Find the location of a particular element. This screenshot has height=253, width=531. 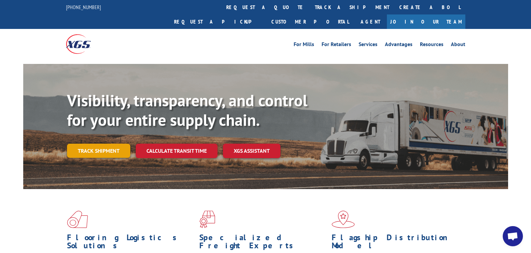

h1: Specialized Freight Experts is located at coordinates (263, 244).